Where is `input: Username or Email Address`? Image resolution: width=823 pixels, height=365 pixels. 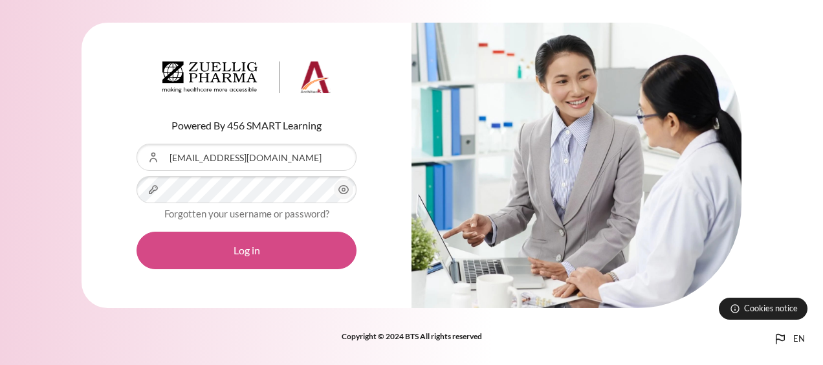
input: Username or Email Address is located at coordinates (247, 157).